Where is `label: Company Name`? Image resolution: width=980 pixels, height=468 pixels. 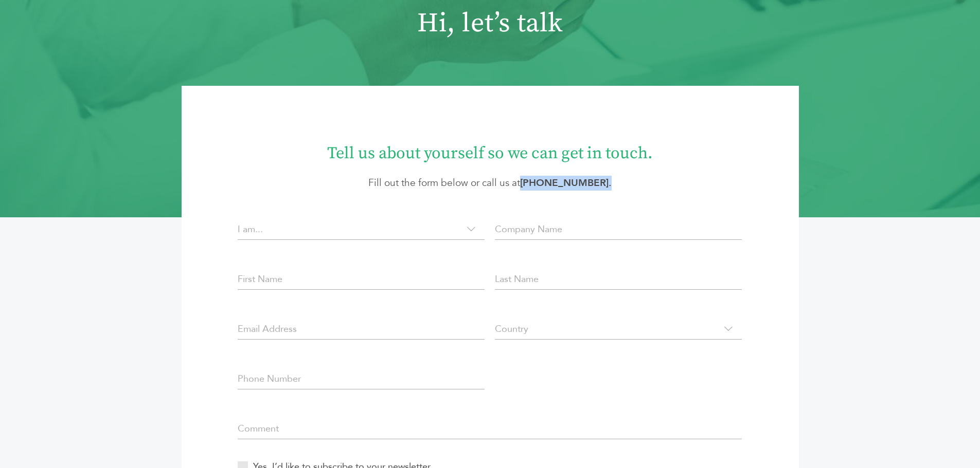
label: Company Name is located at coordinates (528, 229).